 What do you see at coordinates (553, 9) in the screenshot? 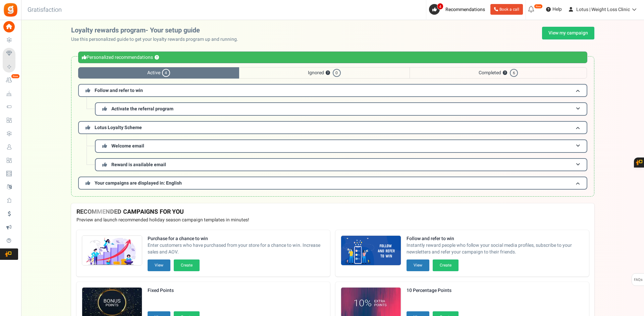
I see `a: Help` at bounding box center [553, 9].